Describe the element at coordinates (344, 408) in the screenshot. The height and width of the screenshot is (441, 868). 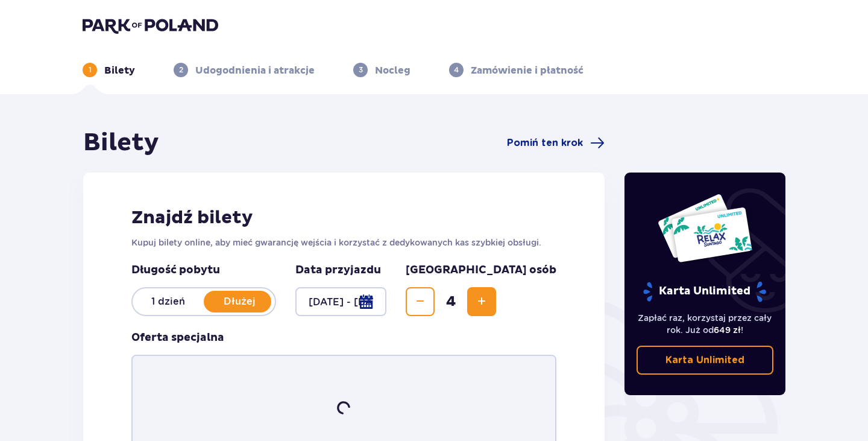
I see `img: loader` at that location.